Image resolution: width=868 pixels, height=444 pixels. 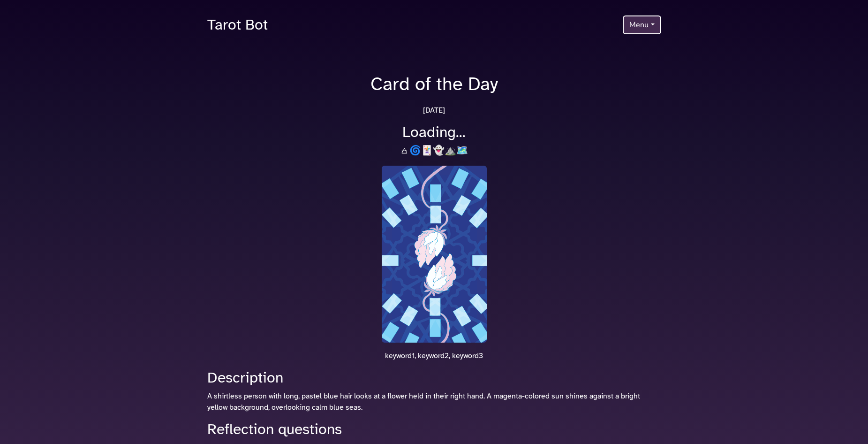 What do you see at coordinates (641, 25) in the screenshot?
I see `button: Menu` at bounding box center [641, 25].